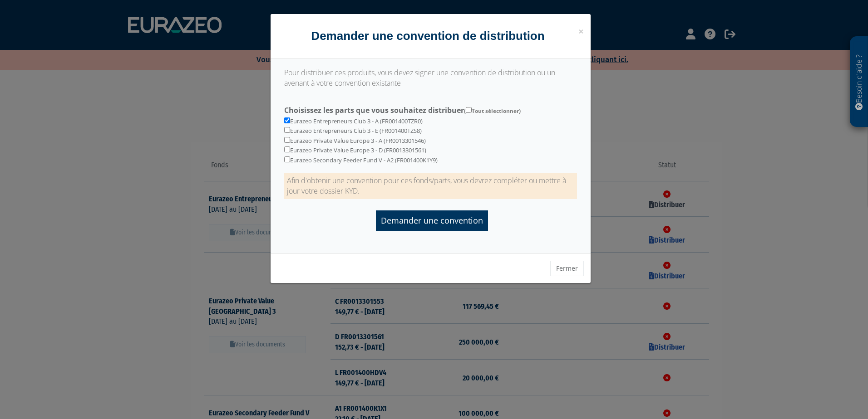 The height and width of the screenshot is (419, 868). Describe the element at coordinates (430, 134) in the screenshot. I see `div: Eurazeo Entrepreneurs Club 3 - A (FR001400TZR0) Eurazeo Entrepreneurs Club 3 - E (FR001400TZS8) E...` at that location.